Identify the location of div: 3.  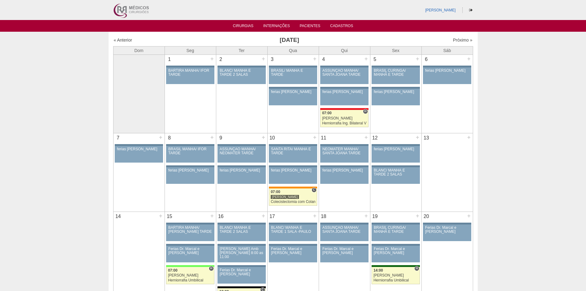
(272, 59).